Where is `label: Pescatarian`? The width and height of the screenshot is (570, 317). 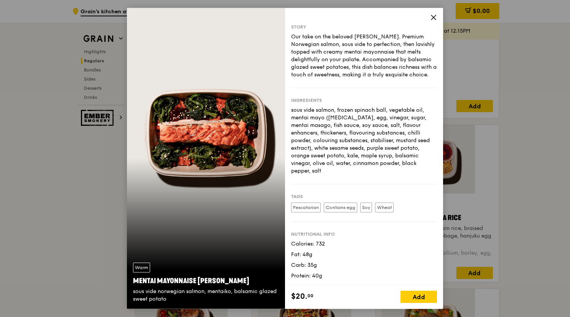
label: Pescatarian is located at coordinates (306, 208).